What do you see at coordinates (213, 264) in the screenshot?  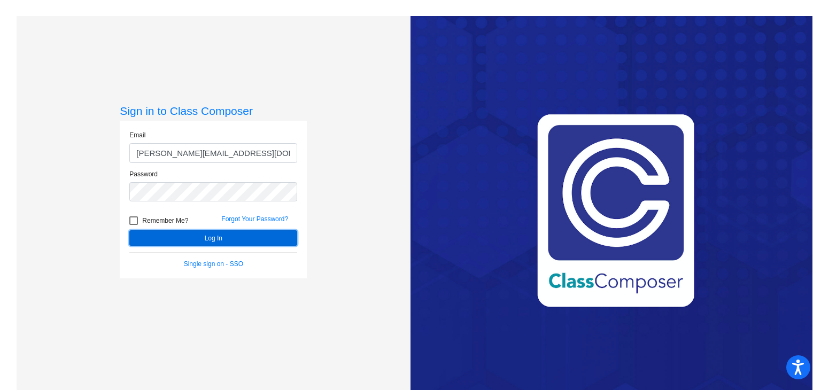 I see `a: Single sign on - SSO` at bounding box center [213, 264].